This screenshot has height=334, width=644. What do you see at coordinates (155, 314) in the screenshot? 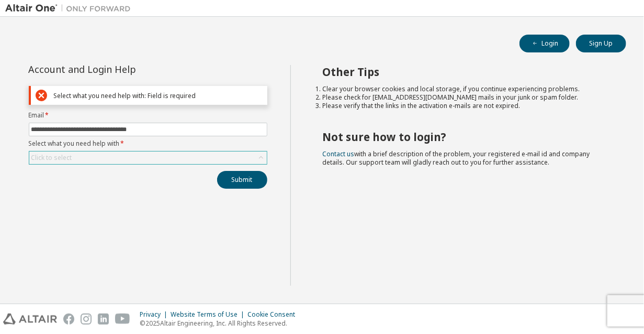
I see `div: Privacy` at bounding box center [155, 314].